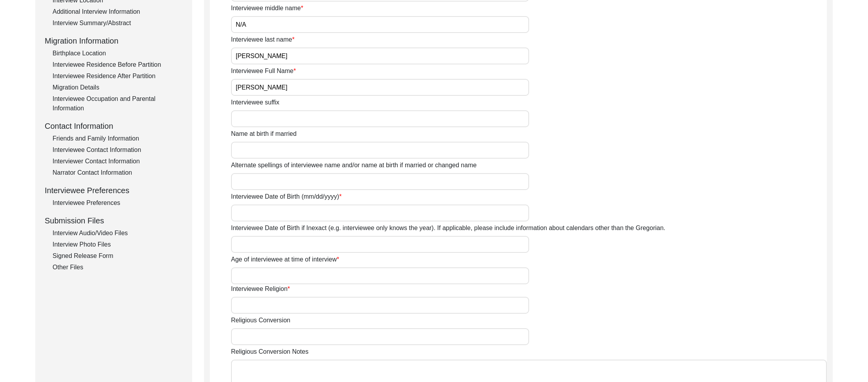  What do you see at coordinates (118, 150) in the screenshot?
I see `div: Interviewee Contact Information` at bounding box center [118, 150].